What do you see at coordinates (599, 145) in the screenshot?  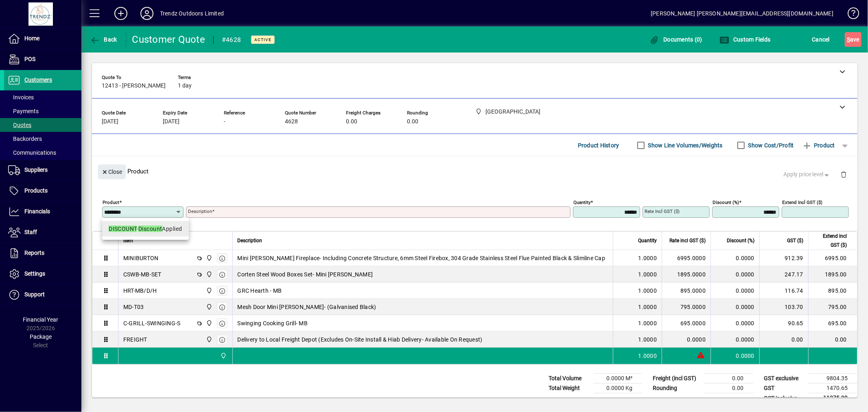 I see `span: Product History` at bounding box center [599, 145].